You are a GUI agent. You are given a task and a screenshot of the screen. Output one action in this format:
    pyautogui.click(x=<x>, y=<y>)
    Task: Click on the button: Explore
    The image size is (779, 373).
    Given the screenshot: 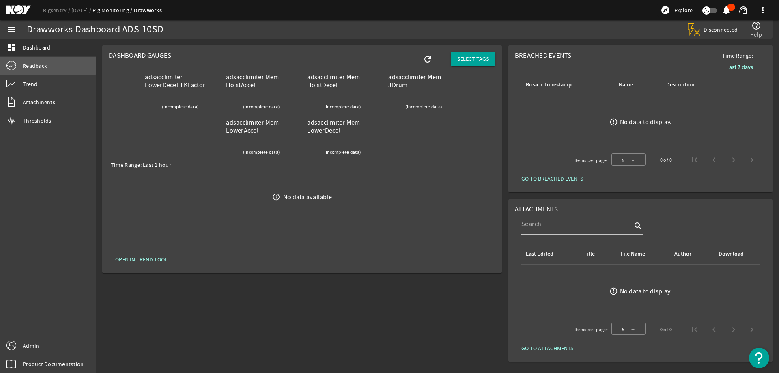 What is the action you would take?
    pyautogui.click(x=677, y=10)
    